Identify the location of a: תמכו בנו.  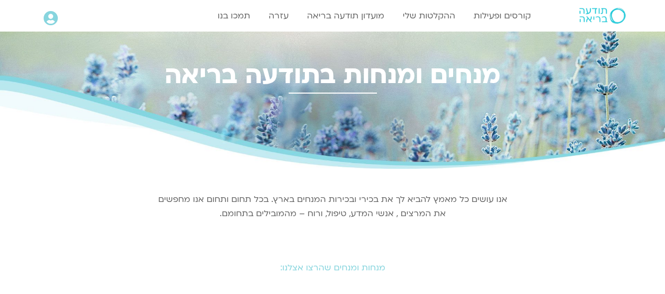
(234, 16).